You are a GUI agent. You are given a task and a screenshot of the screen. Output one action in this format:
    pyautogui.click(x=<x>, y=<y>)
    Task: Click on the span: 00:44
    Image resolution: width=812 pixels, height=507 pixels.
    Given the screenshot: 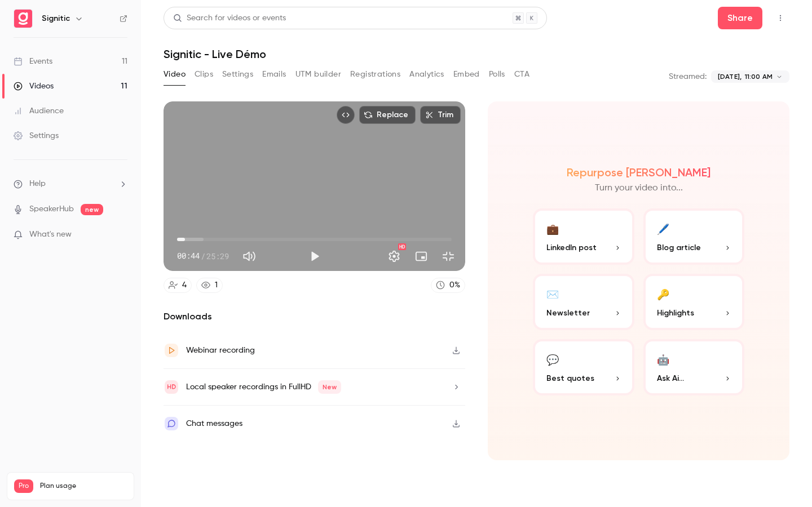 What is the action you would take?
    pyautogui.click(x=189, y=256)
    